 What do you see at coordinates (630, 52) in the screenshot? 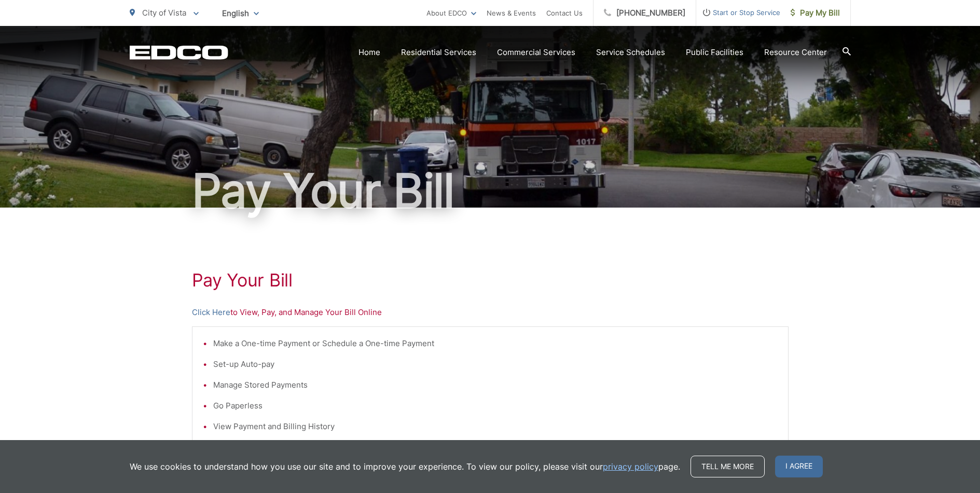
I see `a: Service Schedules` at bounding box center [630, 52].